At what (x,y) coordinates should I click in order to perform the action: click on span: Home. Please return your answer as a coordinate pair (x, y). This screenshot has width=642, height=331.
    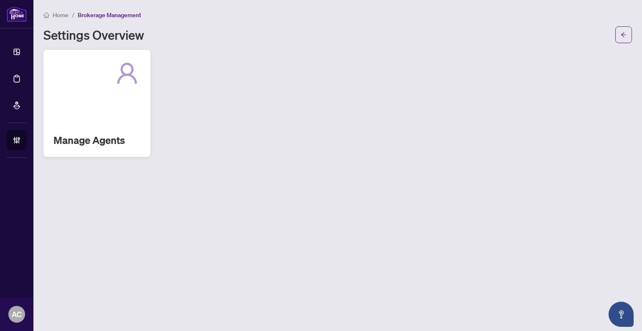
    Looking at the image, I should click on (61, 15).